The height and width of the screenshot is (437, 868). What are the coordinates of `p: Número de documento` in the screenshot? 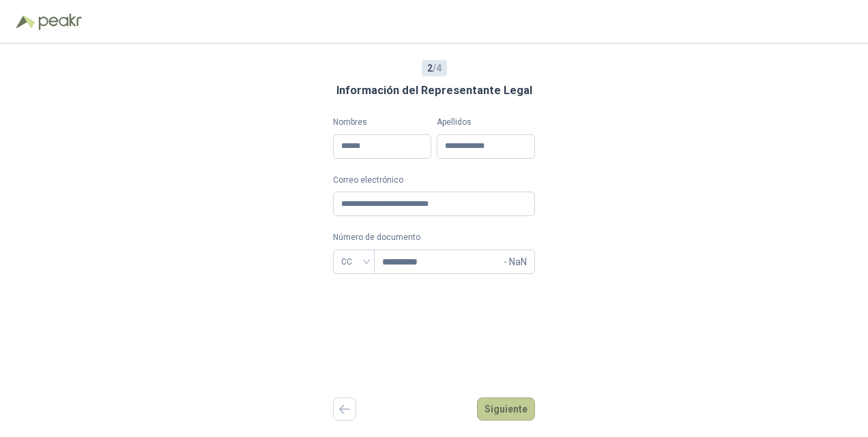 It's located at (434, 237).